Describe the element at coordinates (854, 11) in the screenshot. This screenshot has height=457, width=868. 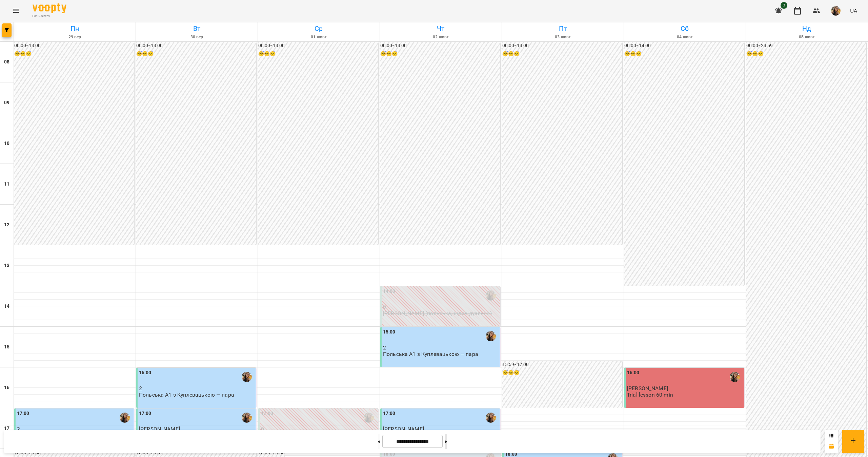
I see `button: UA` at that location.